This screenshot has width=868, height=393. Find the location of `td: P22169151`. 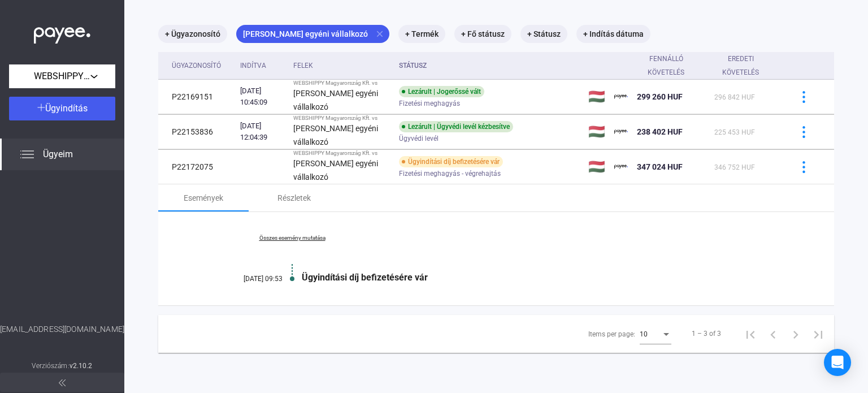

td: P22169151 is located at coordinates (197, 97).